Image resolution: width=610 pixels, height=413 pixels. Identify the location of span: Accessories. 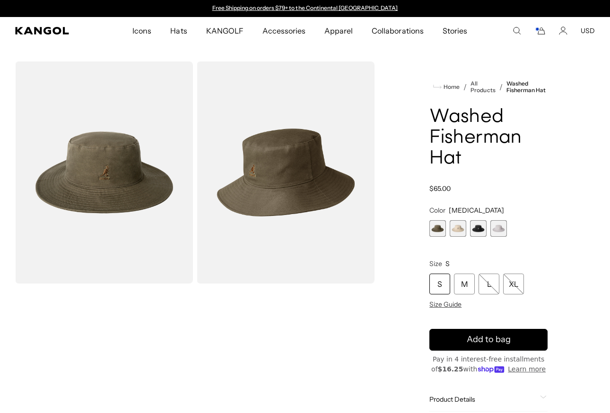
(284, 31).